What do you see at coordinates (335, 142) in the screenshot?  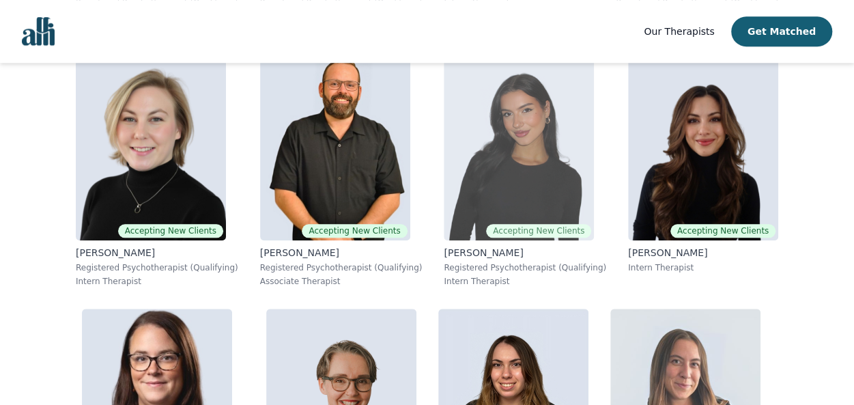 I see `img: Josh_Cadieux` at bounding box center [335, 142].